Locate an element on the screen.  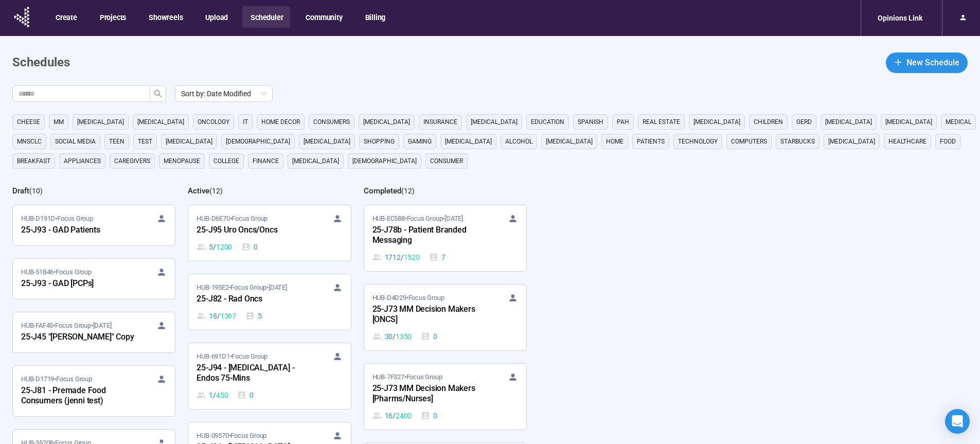
span: computers is located at coordinates (749, 142).